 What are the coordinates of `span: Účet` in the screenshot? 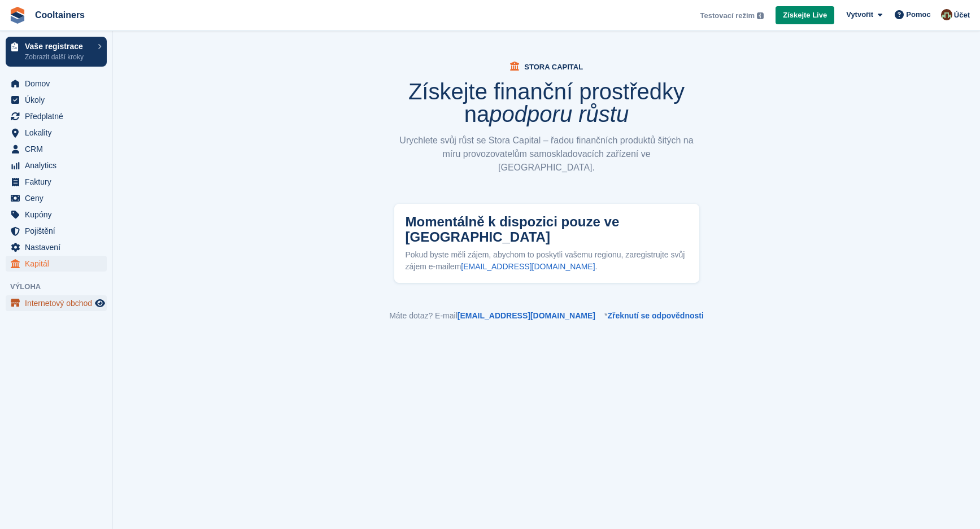 It's located at (962, 15).